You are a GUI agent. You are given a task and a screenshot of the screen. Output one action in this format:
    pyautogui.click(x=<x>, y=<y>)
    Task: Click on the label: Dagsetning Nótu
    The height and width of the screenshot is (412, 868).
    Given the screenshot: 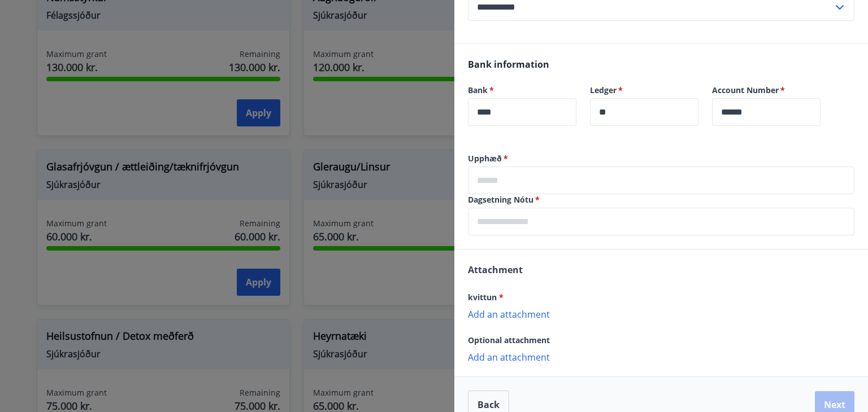 What is the action you would take?
    pyautogui.click(x=661, y=200)
    